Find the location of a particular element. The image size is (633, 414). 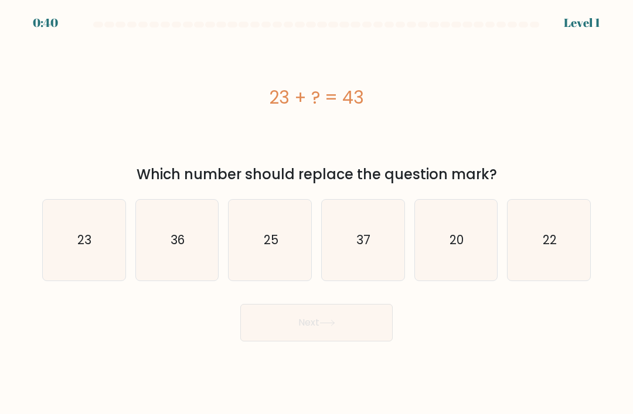

text: 36 is located at coordinates (178, 240).